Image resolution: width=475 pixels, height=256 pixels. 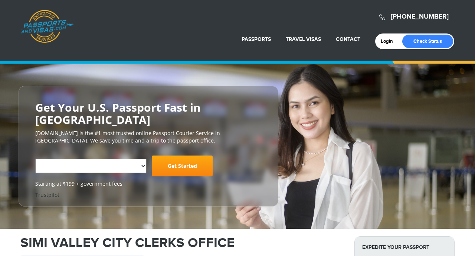 What do you see at coordinates (256, 39) in the screenshot?
I see `a: Passports` at bounding box center [256, 39].